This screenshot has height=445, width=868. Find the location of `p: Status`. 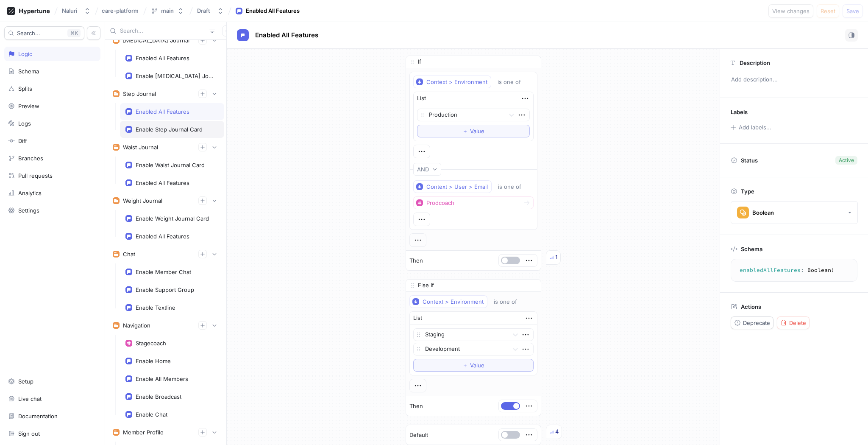

p: Status is located at coordinates (749, 160).